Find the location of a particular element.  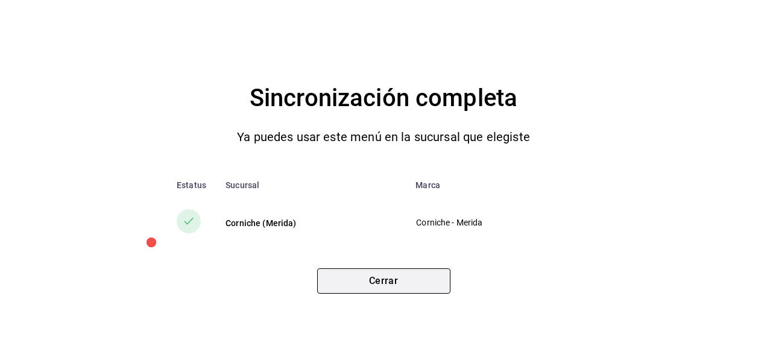

p: Corniche - Merida is located at coordinates (503, 222).